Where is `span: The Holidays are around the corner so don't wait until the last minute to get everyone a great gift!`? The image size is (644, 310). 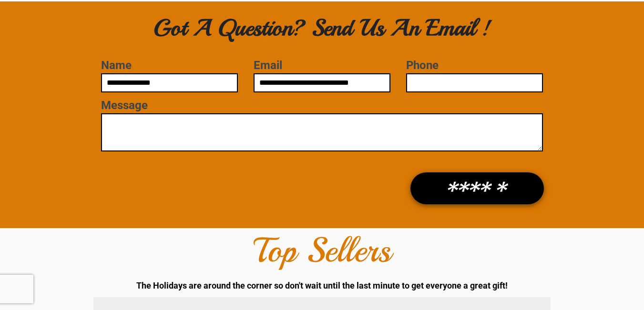 span: The Holidays are around the corner so don't wait until the last minute to get everyone a great gift! is located at coordinates (322, 286).